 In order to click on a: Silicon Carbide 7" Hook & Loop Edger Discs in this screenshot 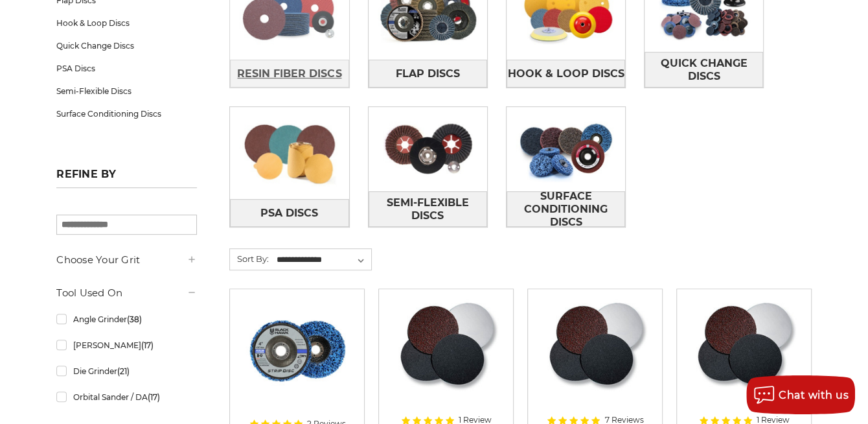, I will do `click(595, 356)`.